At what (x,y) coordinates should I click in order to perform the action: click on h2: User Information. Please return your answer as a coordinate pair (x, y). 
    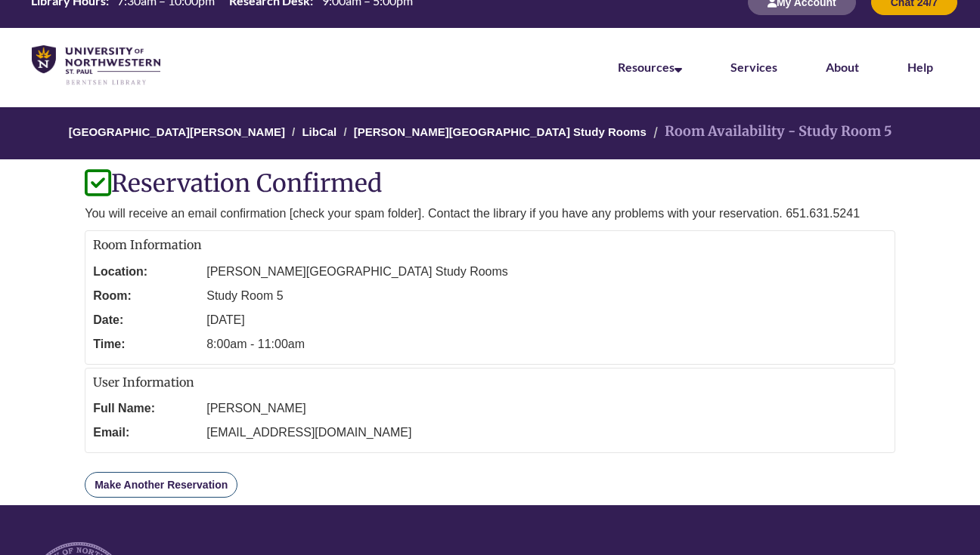
    Looking at the image, I should click on (490, 383).